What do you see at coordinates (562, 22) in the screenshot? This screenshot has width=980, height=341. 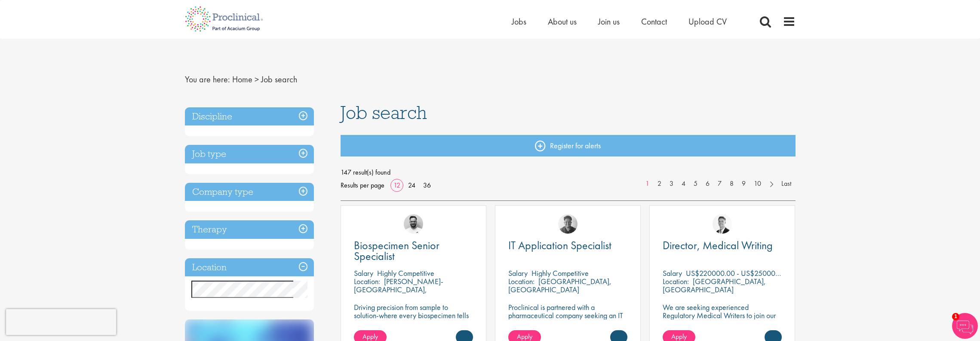 I see `a: About us` at bounding box center [562, 22].